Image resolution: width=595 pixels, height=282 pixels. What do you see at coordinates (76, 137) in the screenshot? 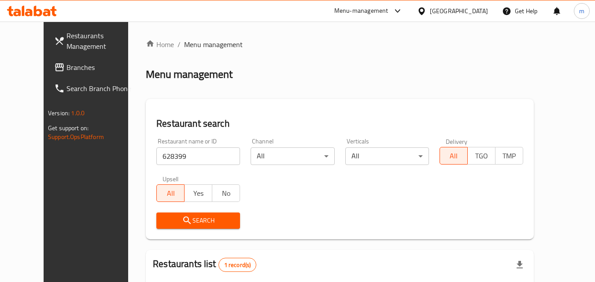
I see `a: Support.OpsPlatform` at bounding box center [76, 137].